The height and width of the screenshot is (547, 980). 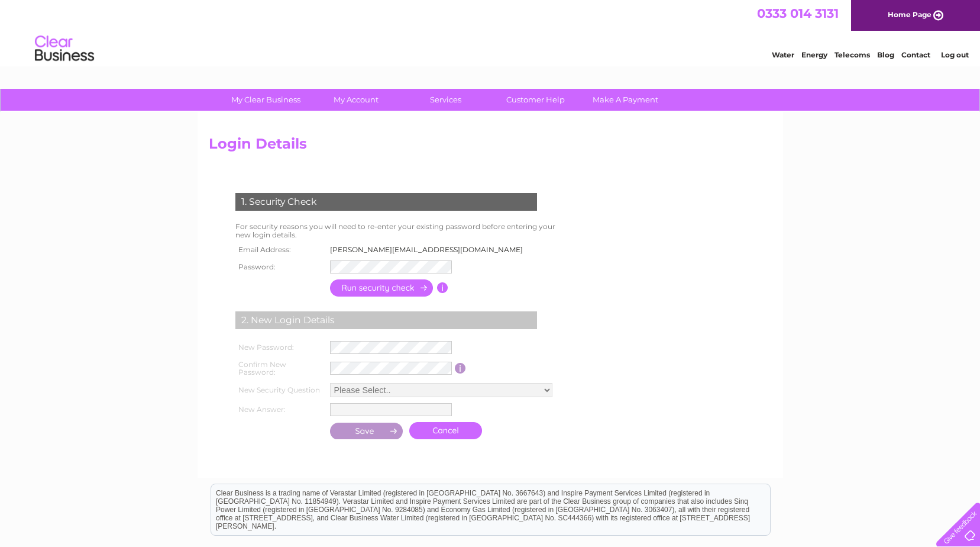 What do you see at coordinates (886, 55) in the screenshot?
I see `a: Blog` at bounding box center [886, 55].